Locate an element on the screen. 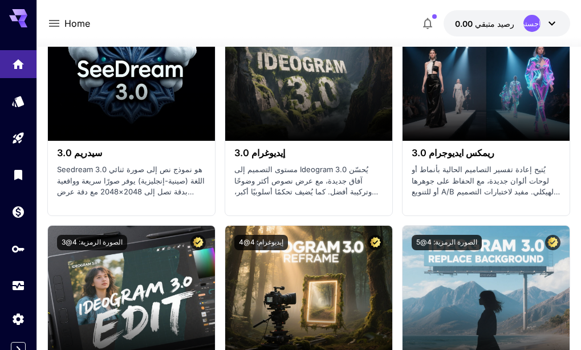  font: الصورة الرمزية: 4@3 is located at coordinates (92, 242).